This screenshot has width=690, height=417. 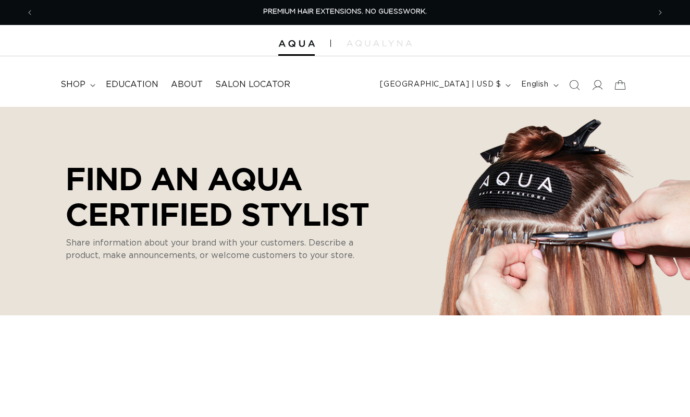 I want to click on a: Salon Locator, so click(x=253, y=84).